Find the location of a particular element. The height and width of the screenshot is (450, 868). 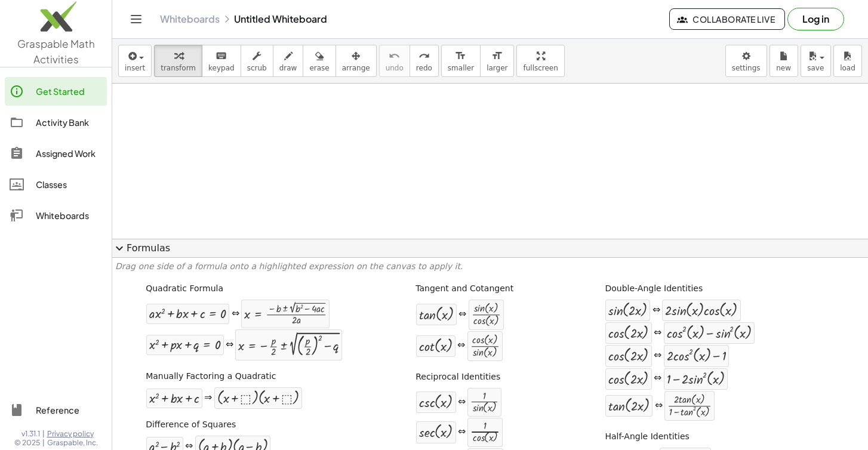

div: Activity Bank is located at coordinates (69, 123).